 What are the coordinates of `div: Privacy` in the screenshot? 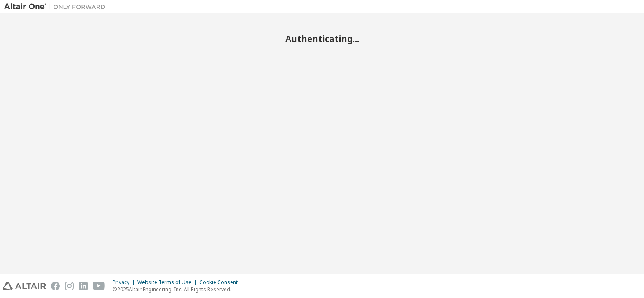 It's located at (125, 283).